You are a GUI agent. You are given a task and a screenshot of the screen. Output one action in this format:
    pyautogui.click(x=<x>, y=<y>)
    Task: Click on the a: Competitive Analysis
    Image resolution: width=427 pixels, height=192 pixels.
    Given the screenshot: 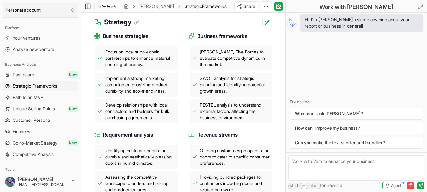 What is the action you would take?
    pyautogui.click(x=40, y=154)
    